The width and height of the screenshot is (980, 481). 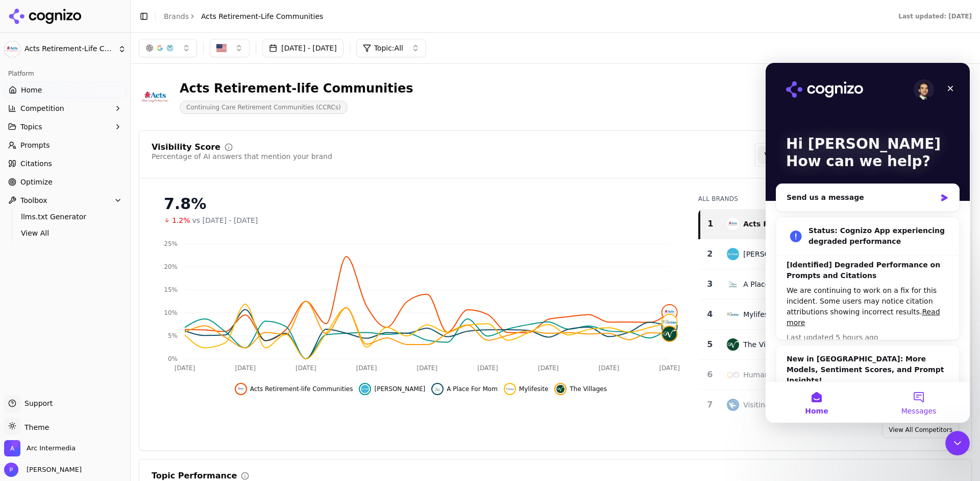 I want to click on a: Brands, so click(x=176, y=16).